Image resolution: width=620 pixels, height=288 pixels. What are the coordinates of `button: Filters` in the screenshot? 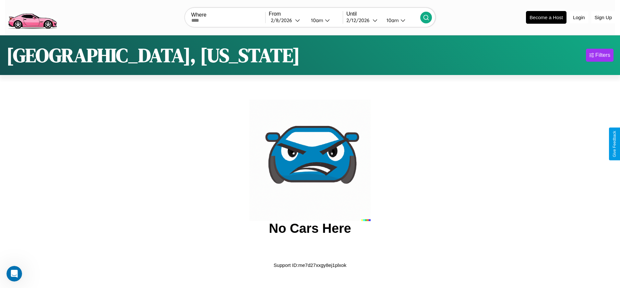 It's located at (600, 55).